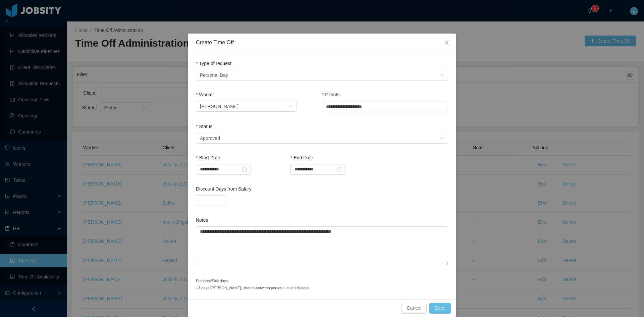 Image resolution: width=644 pixels, height=317 pixels. What do you see at coordinates (224, 189) in the screenshot?
I see `label: Discount Days from Salary` at bounding box center [224, 189].